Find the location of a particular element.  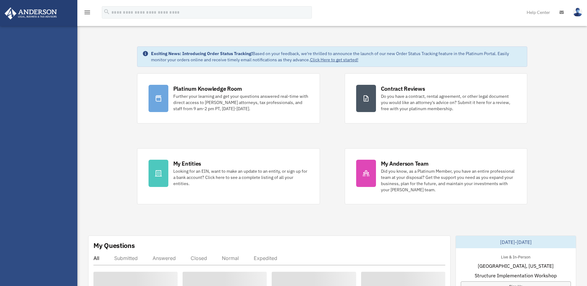

a: menu is located at coordinates (87, 13).